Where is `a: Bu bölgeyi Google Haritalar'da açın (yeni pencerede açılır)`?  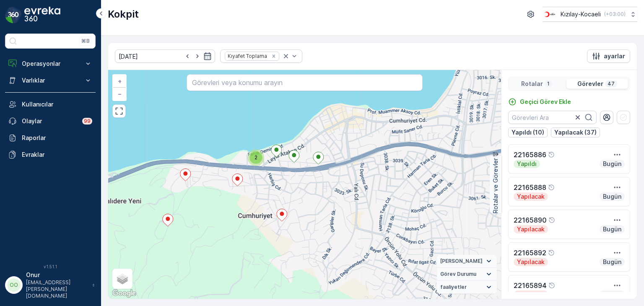 a: Bu bölgeyi Google Haritalar'da açın (yeni pencerede açılır) is located at coordinates (124, 293).